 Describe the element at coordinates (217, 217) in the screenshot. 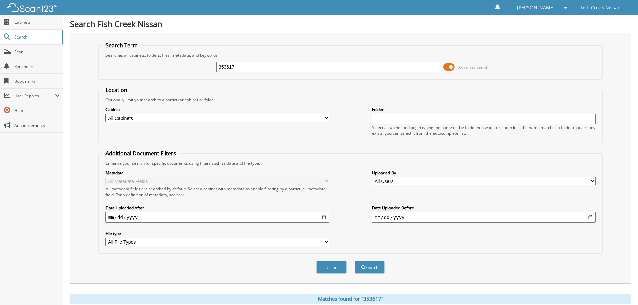

I see `input: start` at that location.